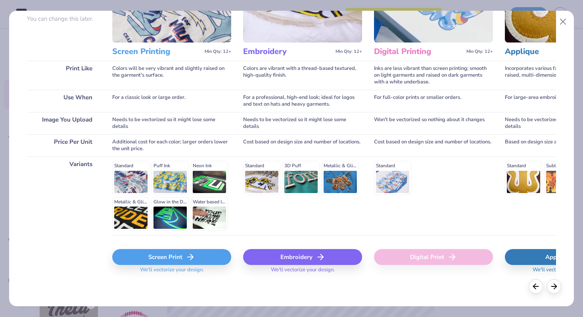  I want to click on div: Price Per Unit, so click(63, 145).